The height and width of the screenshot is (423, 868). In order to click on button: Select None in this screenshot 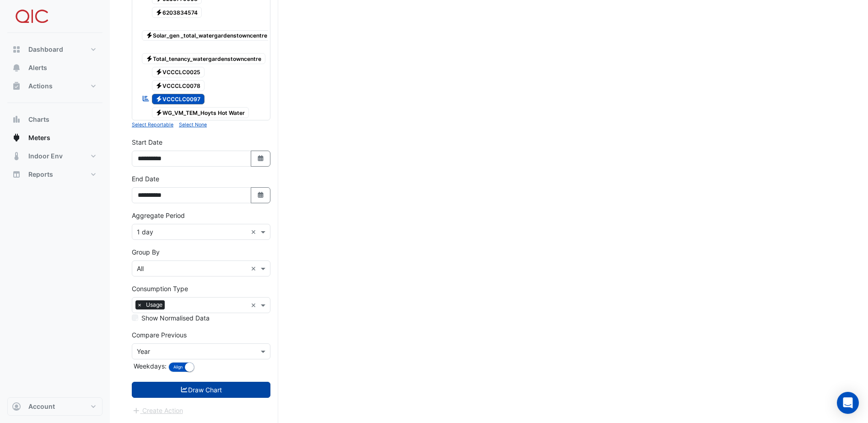, I will do `click(193, 124)`.